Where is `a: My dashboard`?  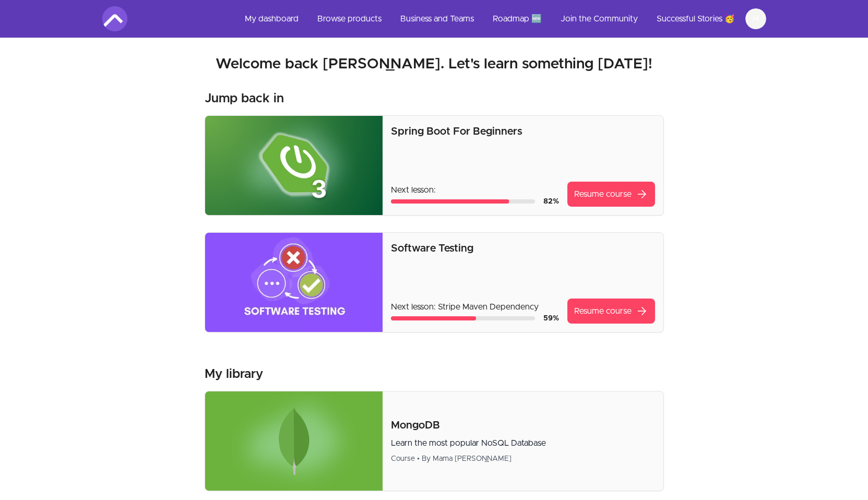 a: My dashboard is located at coordinates (271, 18).